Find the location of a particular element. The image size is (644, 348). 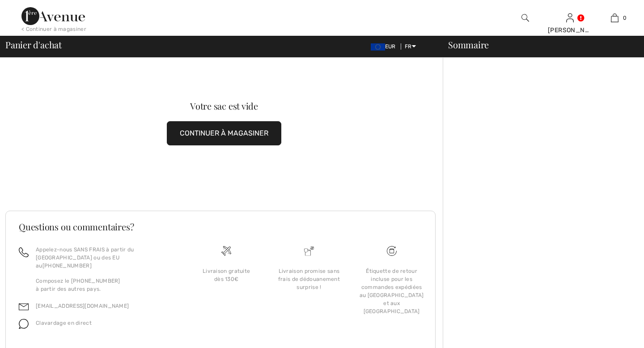

a: Se connecter is located at coordinates (570, 18).